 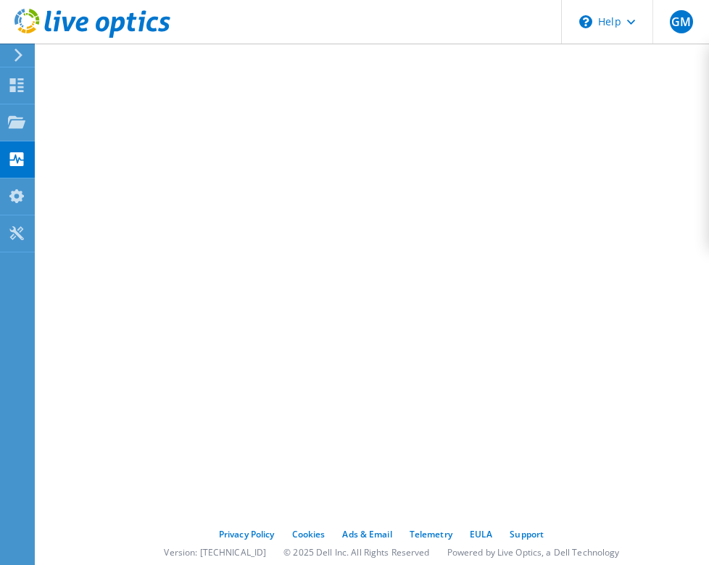 I want to click on a: Support, so click(x=526, y=534).